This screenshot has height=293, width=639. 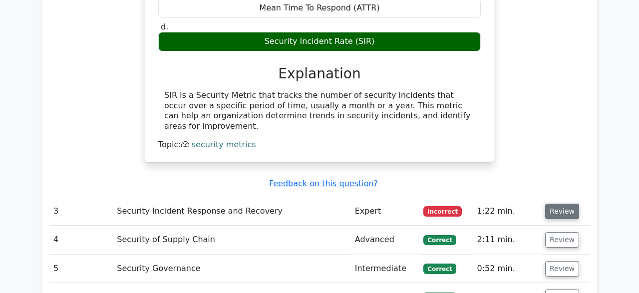 What do you see at coordinates (231, 239) in the screenshot?
I see `td: Security of Supply Chain` at bounding box center [231, 239].